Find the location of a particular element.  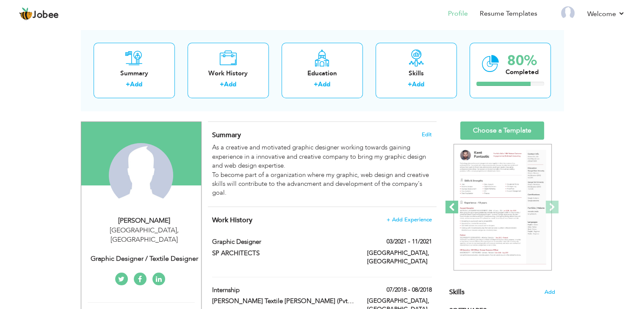

div: Education is located at coordinates (322, 73).